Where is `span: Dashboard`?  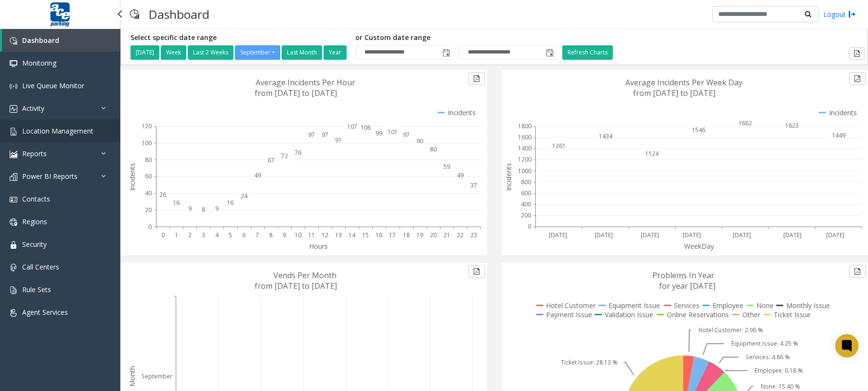 span: Dashboard is located at coordinates (41, 40).